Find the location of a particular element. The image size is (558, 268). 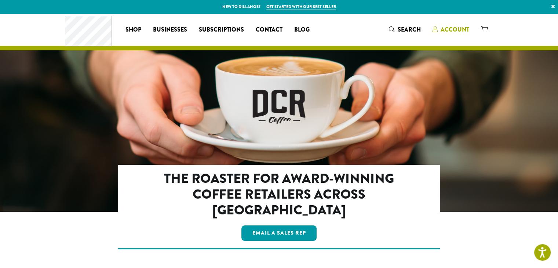

span: Businesses is located at coordinates (170, 30).